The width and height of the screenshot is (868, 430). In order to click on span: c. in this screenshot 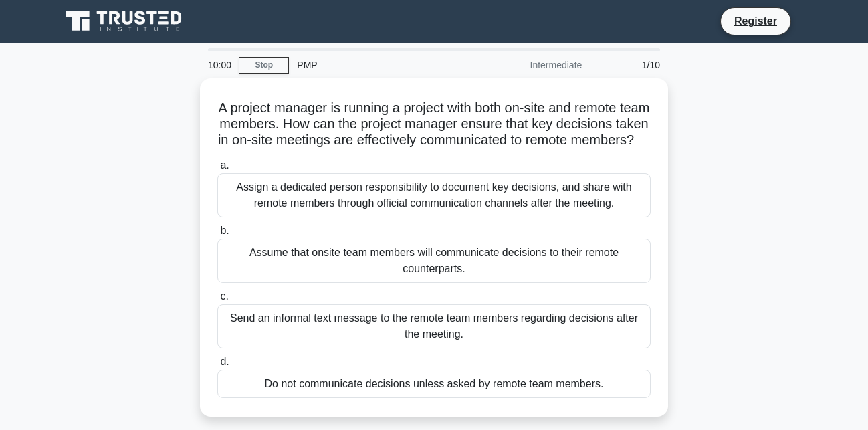, I will do `click(224, 296)`.